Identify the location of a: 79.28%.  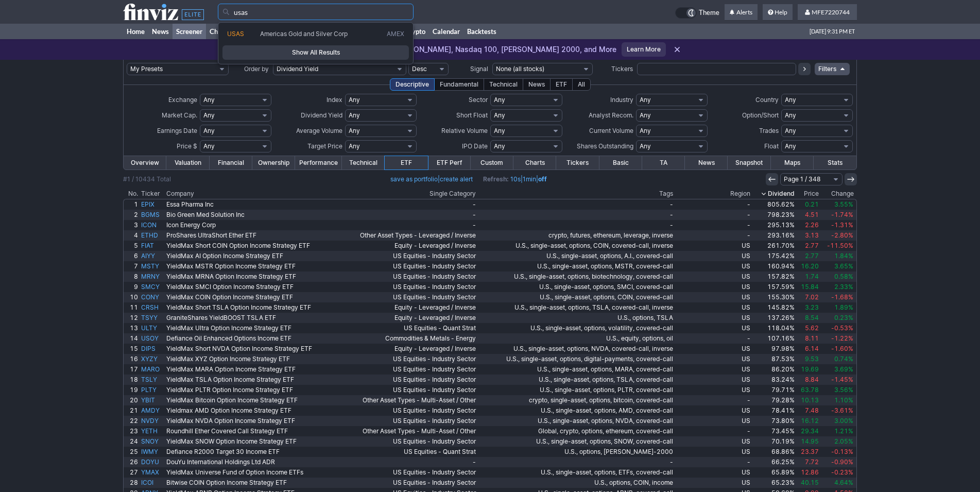
(774, 401).